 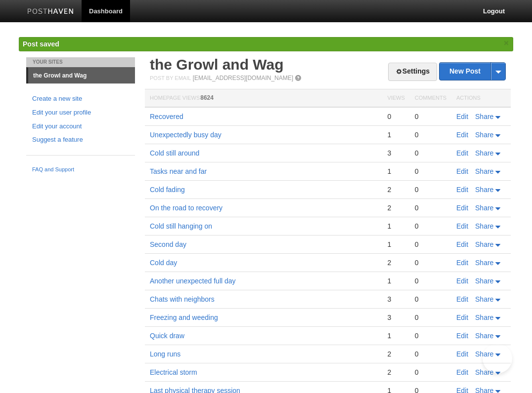 I want to click on span: 8624, so click(x=207, y=98).